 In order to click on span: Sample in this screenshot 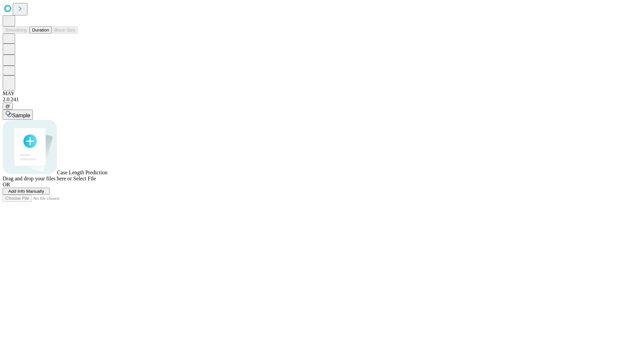, I will do `click(21, 115)`.